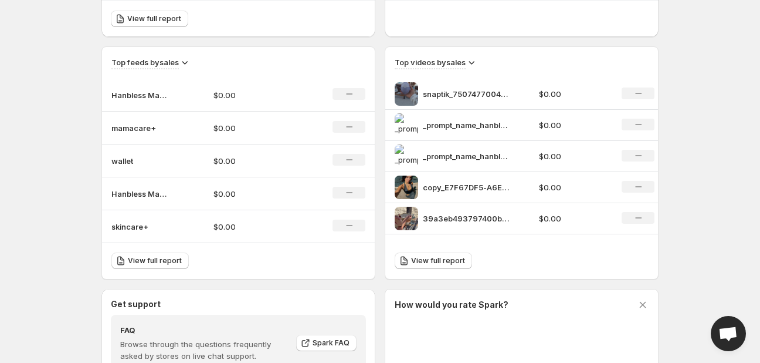 This screenshot has height=363, width=760. Describe the element at coordinates (729, 333) in the screenshot. I see `a: Open chat` at that location.